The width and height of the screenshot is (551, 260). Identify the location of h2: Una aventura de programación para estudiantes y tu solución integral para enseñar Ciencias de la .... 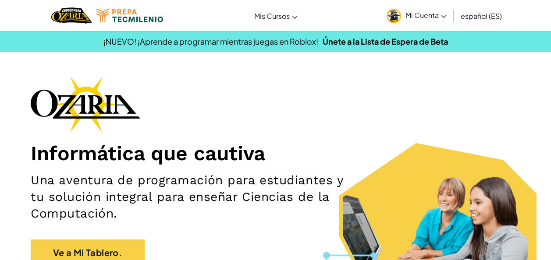
(195, 197).